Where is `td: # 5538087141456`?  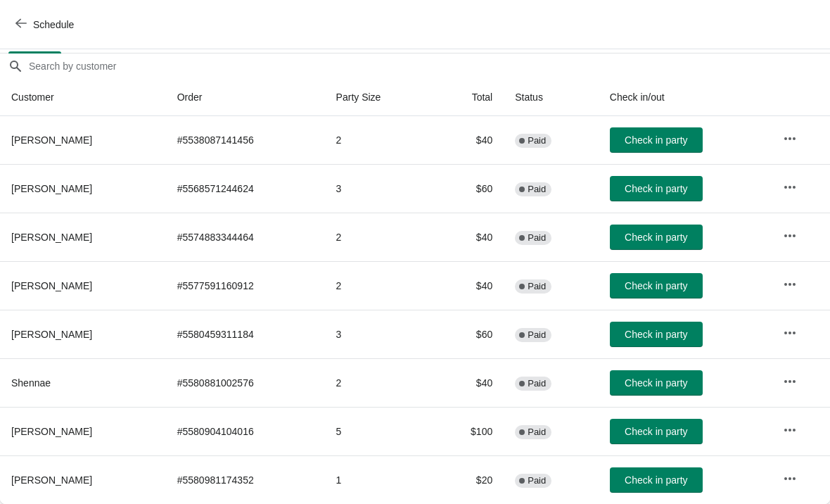 td: # 5538087141456 is located at coordinates (245, 140).